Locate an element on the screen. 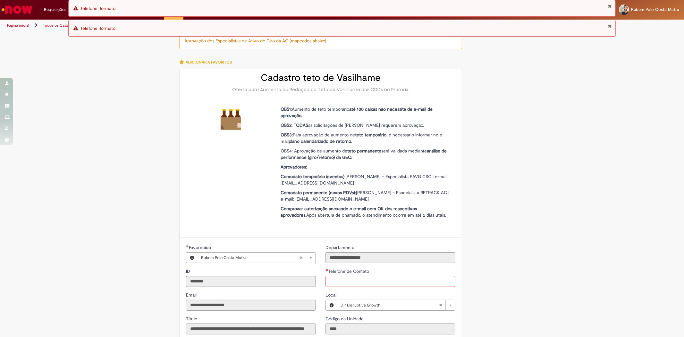 Image resolution: width=684 pixels, height=337 pixels. p: OBS4: Aprovação de aumento de será validada mediante is located at coordinates (366, 154).